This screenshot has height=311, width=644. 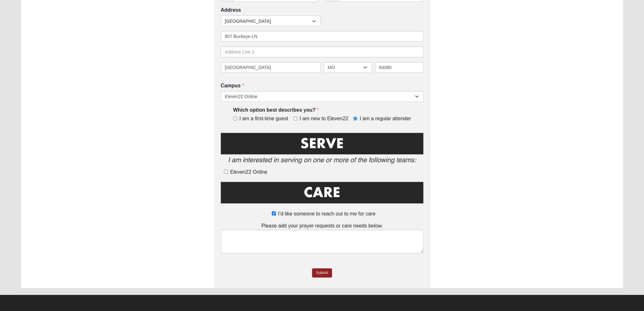 What do you see at coordinates (322, 273) in the screenshot?
I see `a: Submit` at bounding box center [322, 273].